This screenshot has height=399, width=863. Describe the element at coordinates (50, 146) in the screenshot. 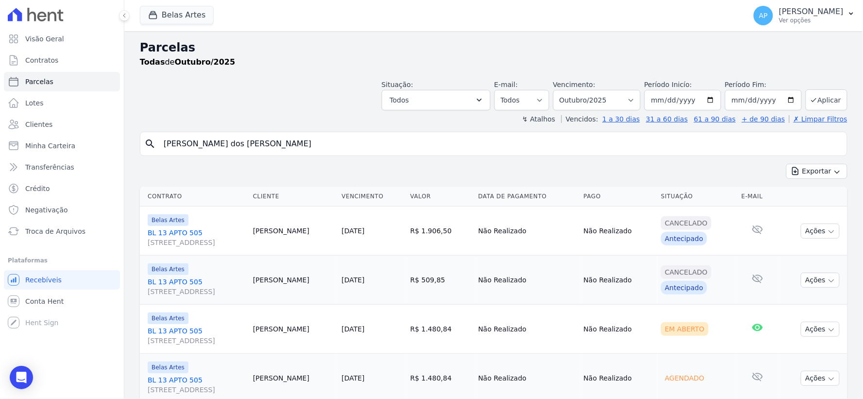

I see `span: Minha Carteira` at that location.